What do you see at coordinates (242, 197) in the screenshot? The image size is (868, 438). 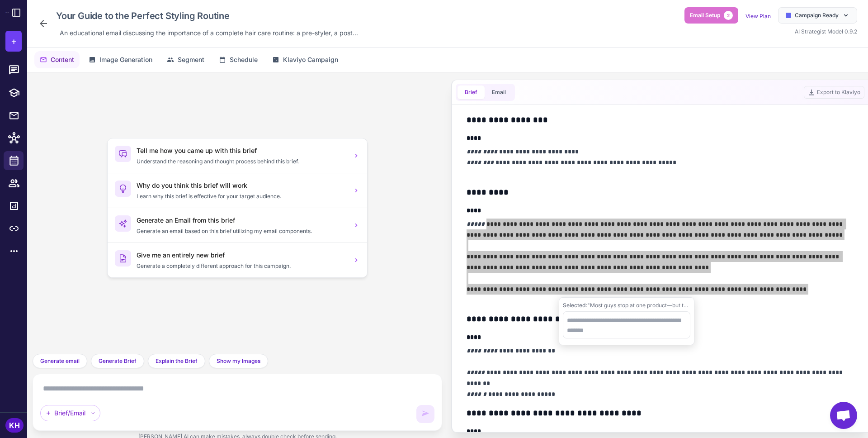 I see `p: Learn why this brief is effective for your target audience.` at bounding box center [242, 197].